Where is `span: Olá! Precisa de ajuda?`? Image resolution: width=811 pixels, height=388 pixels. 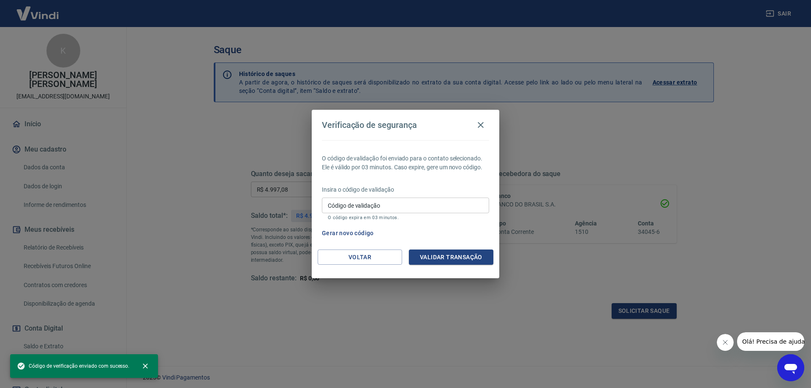
span: Olá! Precisa de ajuda? is located at coordinates (38, 9).